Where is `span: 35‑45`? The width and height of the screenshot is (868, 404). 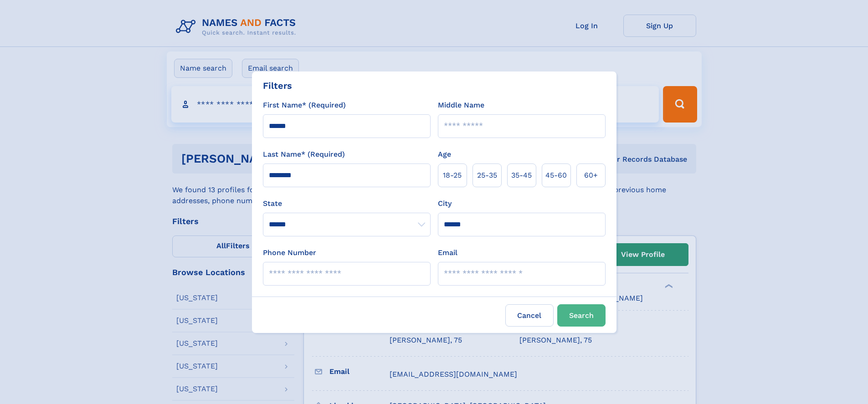 span: 35‑45 is located at coordinates (522, 175).